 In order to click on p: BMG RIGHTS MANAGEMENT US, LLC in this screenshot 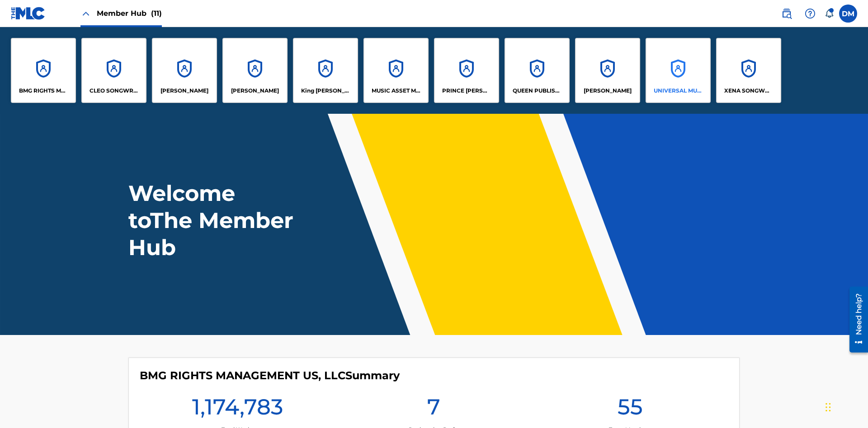, I will do `click(44, 91)`.